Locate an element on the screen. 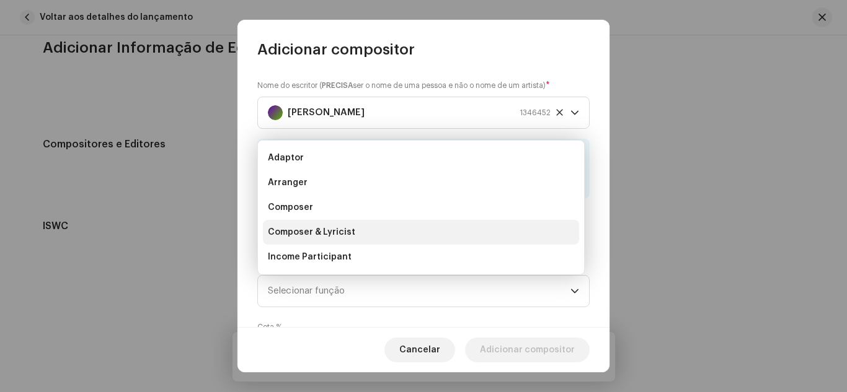  li: Adaptor is located at coordinates (421, 158).